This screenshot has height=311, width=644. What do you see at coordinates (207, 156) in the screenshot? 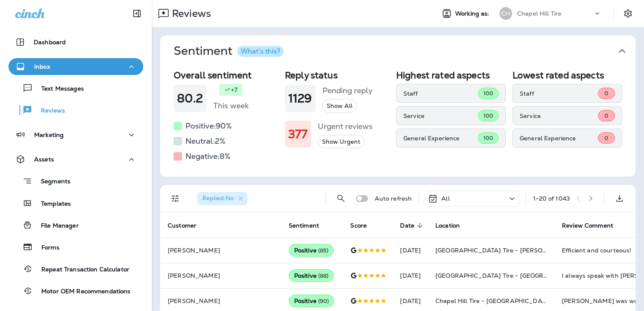
I see `h5: Negative: 8 %` at bounding box center [207, 156].